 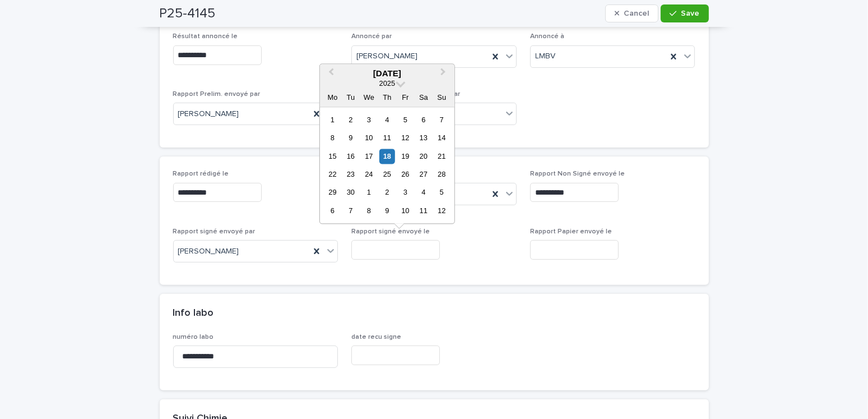 What do you see at coordinates (445, 74) in the screenshot?
I see `button: Next Month` at bounding box center [445, 74].